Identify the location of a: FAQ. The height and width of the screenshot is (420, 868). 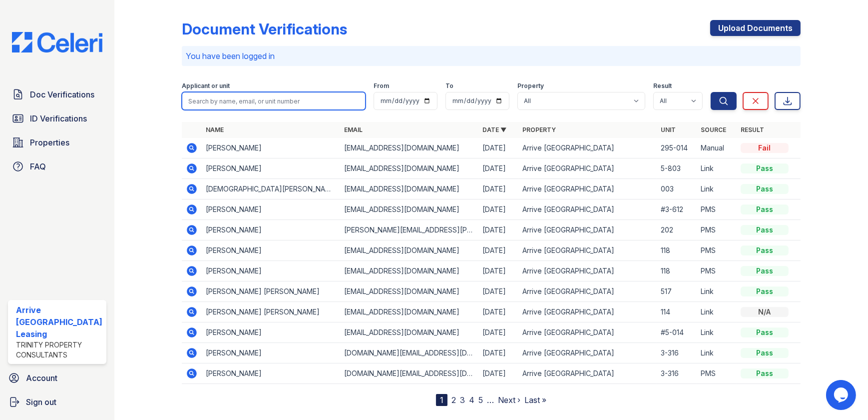
(57, 166).